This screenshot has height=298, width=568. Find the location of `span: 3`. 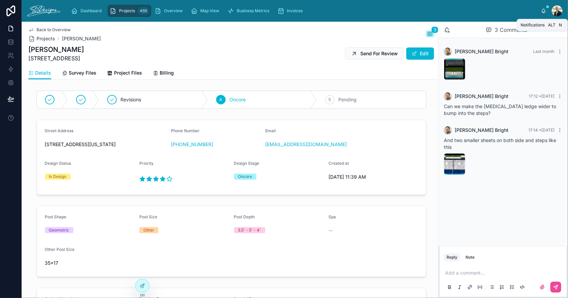

span: 3 is located at coordinates (435, 30).